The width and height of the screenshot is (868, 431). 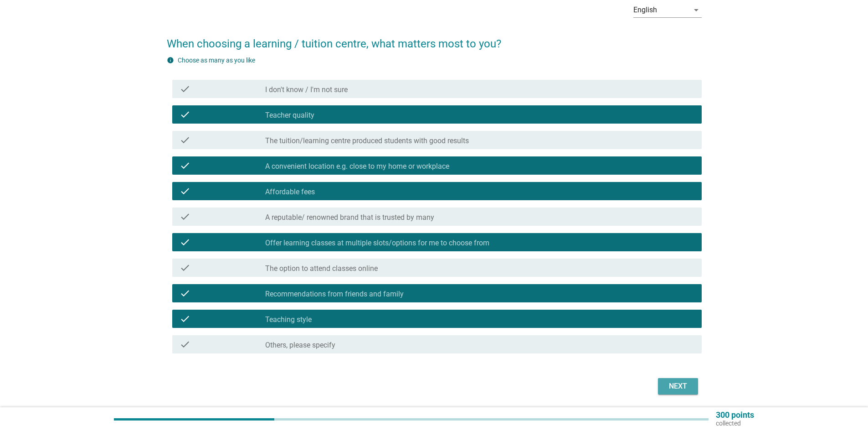 What do you see at coordinates (335, 294) in the screenshot?
I see `label: Recommendations from friends and family` at bounding box center [335, 294].